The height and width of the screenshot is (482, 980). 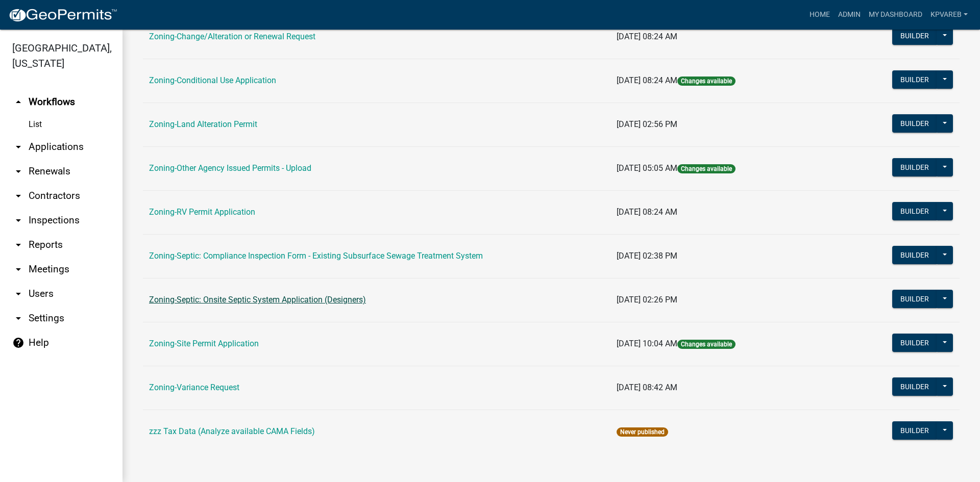 What do you see at coordinates (849, 15) in the screenshot?
I see `a: Admin` at bounding box center [849, 15].